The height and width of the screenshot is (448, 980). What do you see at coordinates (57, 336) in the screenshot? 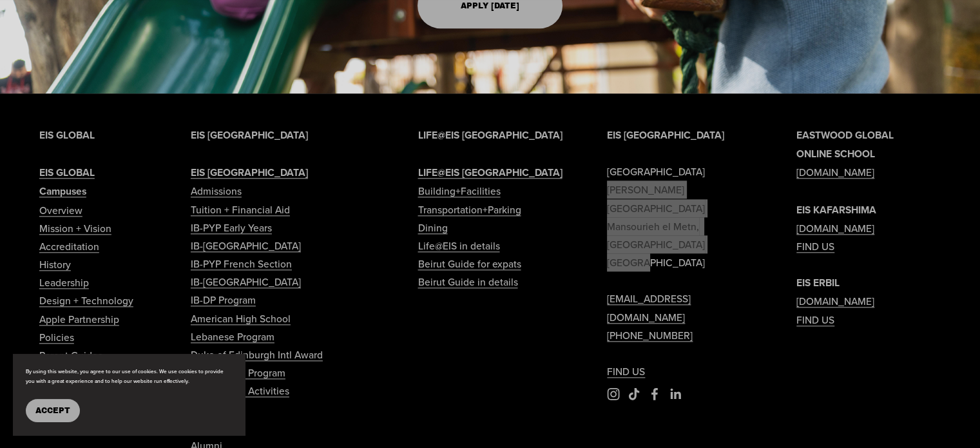
I see `a: Policies` at bounding box center [57, 336].